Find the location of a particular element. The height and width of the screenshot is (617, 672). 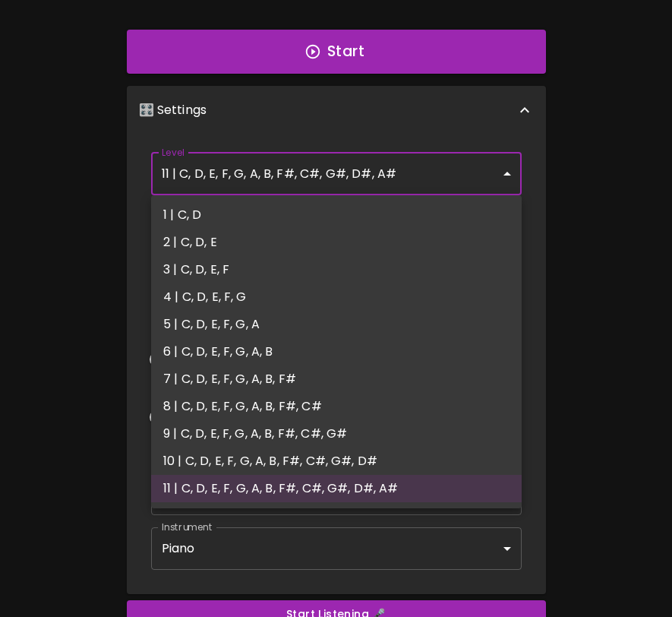

li: 1 | C, D is located at coordinates (336, 215).